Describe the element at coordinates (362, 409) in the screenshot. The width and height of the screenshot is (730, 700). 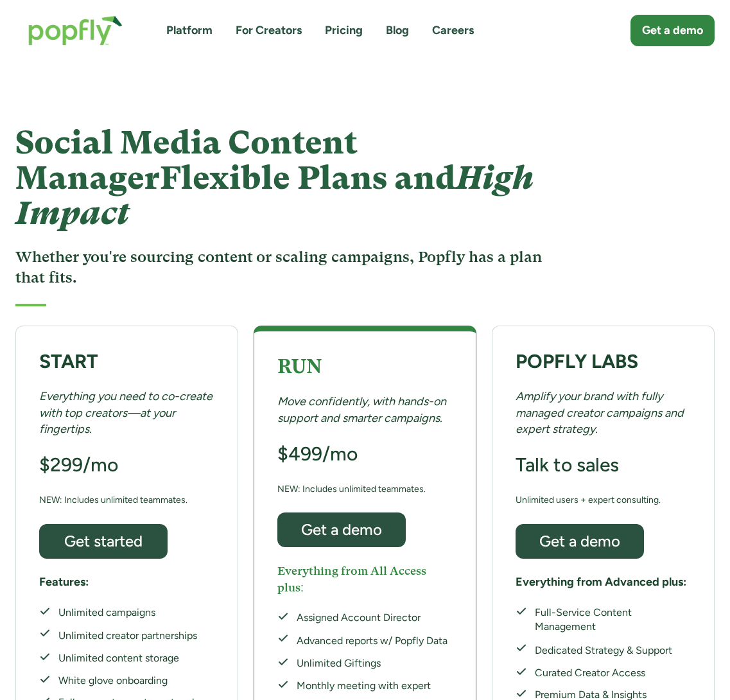
I see `em: Move confidently, with hands-on support and smarter campaigns.` at that location.